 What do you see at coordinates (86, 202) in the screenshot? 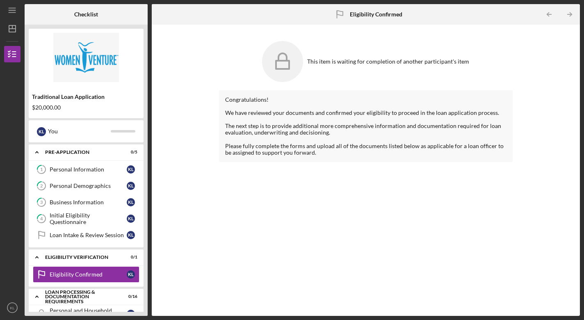
I see `a: 3Business InformationKL` at bounding box center [86, 202].